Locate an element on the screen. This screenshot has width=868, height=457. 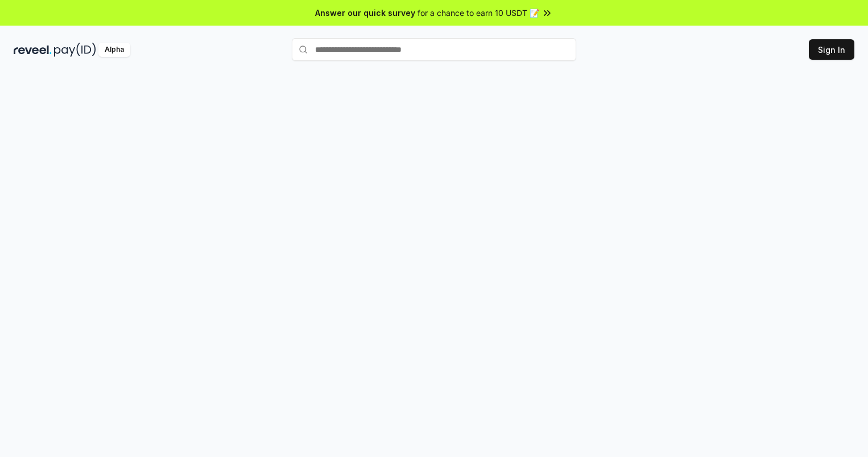
span: for a chance to earn 10 USDT 📝 is located at coordinates (478, 12).